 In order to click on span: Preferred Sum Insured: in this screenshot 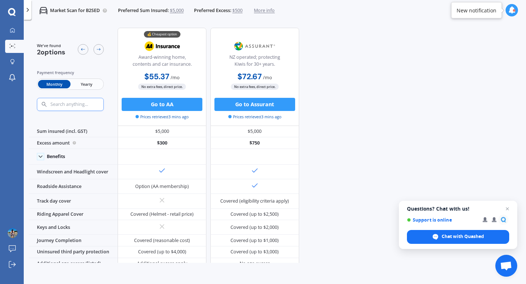, I will do `click(143, 11)`.